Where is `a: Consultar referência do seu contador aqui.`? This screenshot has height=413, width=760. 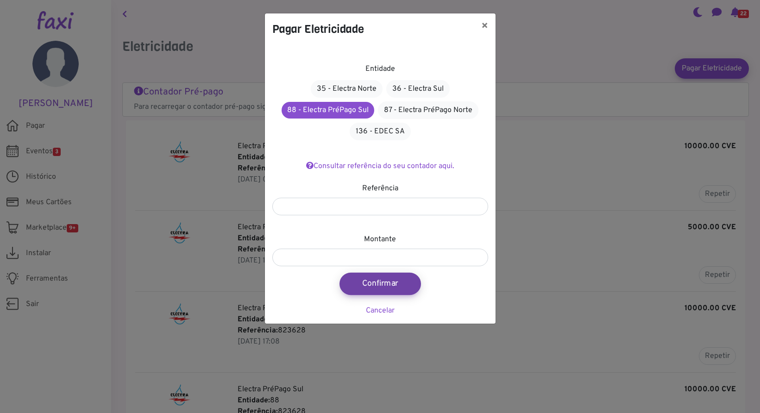 a: Consultar referência do seu contador aqui. is located at coordinates (380, 166).